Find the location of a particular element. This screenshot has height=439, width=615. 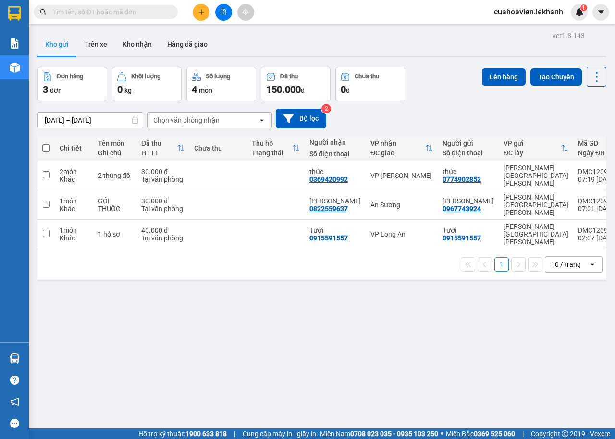

input: Tìm tên, số ĐT hoặc mã đơn is located at coordinates (110, 12).